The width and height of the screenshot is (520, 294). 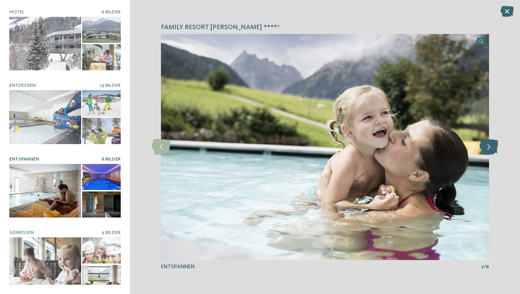 I want to click on span: Hotel, so click(x=17, y=12).